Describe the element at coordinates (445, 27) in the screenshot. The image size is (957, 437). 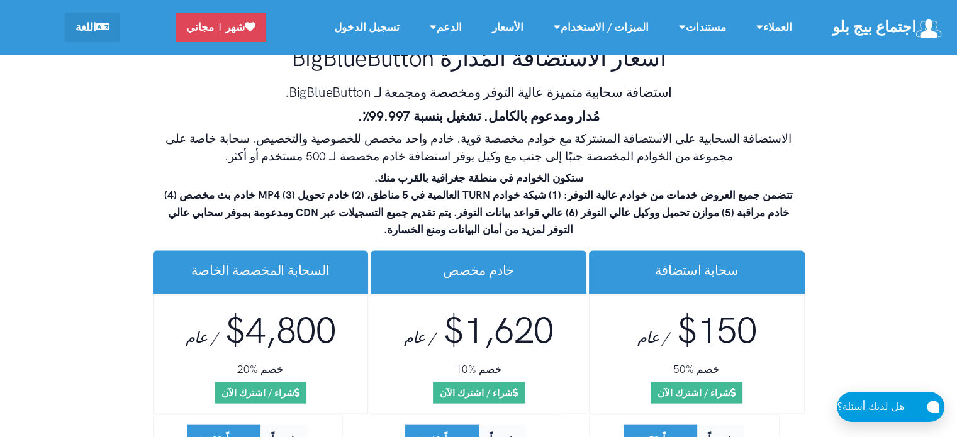
I see `a: الدعم` at that location.